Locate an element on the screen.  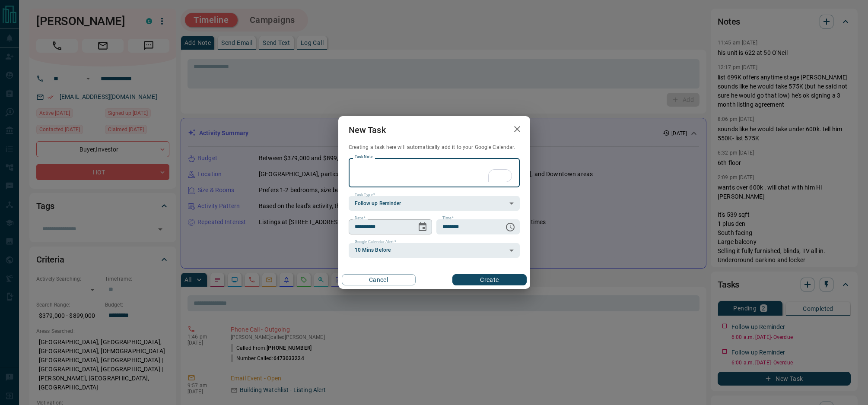
label: Task Note is located at coordinates (363, 157).